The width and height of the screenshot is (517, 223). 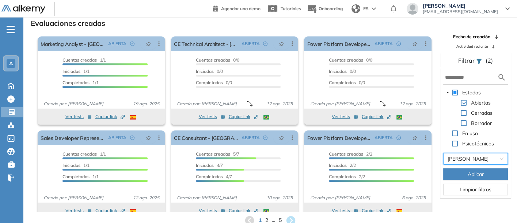 What do you see at coordinates (475, 175) in the screenshot?
I see `span: Aplicar` at bounding box center [475, 175].